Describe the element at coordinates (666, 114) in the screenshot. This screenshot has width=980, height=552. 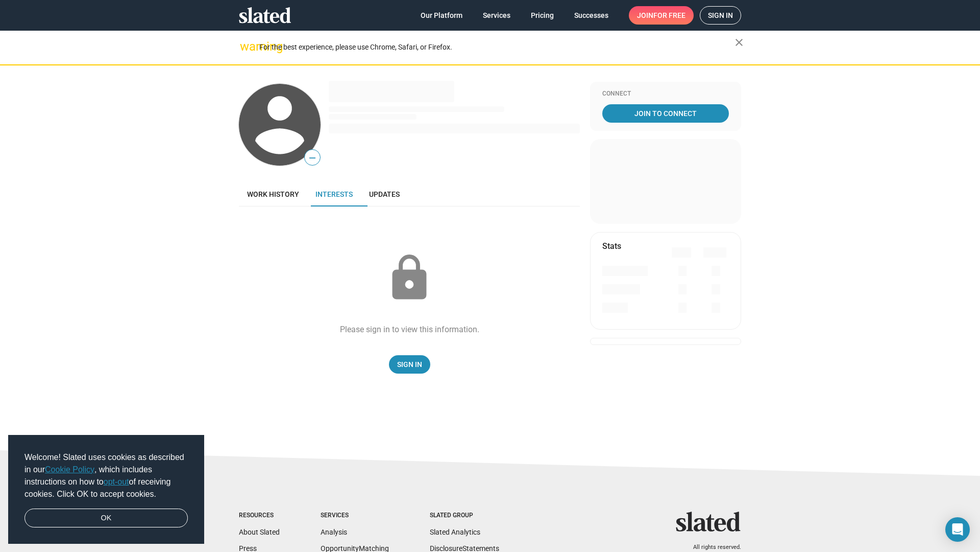
I see `a: Join To Connect` at that location.